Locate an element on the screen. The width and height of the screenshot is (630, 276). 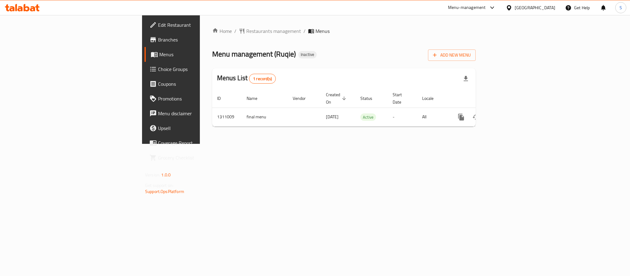
span: Status is located at coordinates (370, 98).